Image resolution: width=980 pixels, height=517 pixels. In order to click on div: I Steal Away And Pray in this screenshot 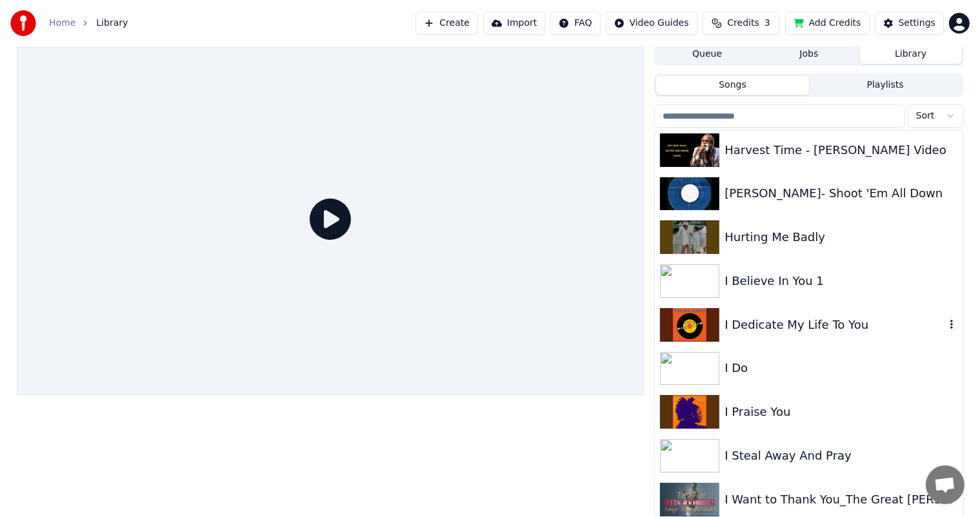, I will do `click(841, 456)`.